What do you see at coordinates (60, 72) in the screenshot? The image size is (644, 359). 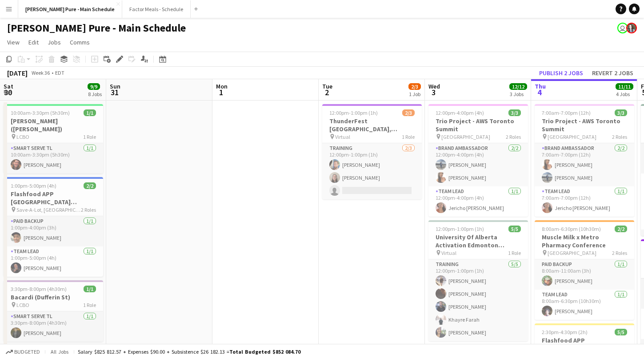 I see `div: EDT` at bounding box center [60, 72].